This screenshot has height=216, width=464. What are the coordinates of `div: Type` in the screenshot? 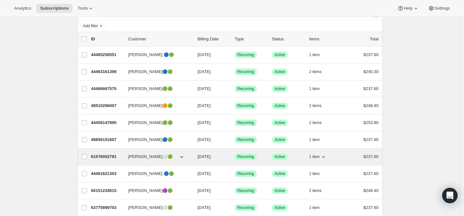 It's located at (251, 39).